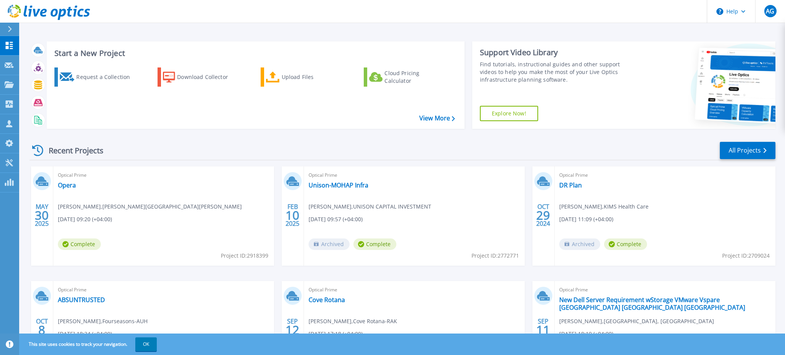 This screenshot has width=785, height=355. I want to click on span: 8, so click(42, 330).